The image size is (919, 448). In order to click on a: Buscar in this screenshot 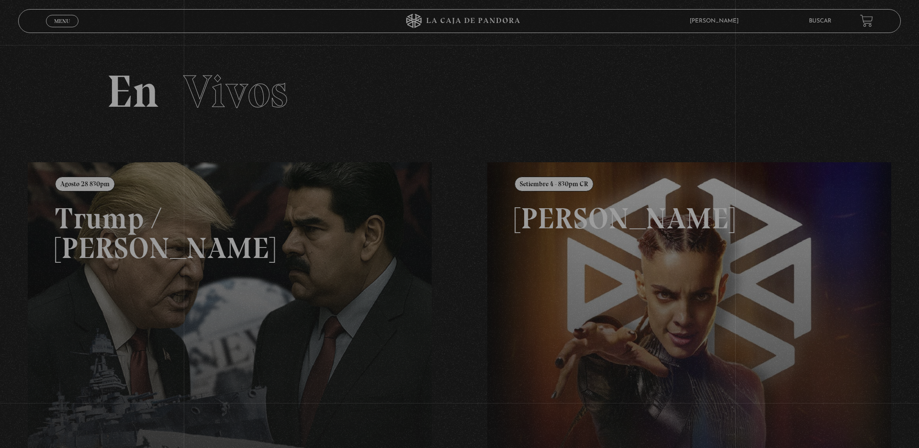, I will do `click(820, 21)`.